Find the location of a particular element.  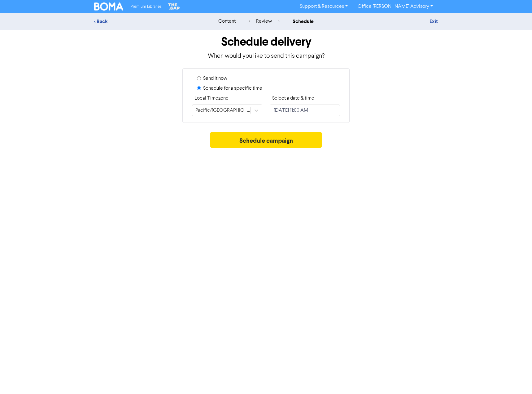

label: Select a date & time is located at coordinates (294, 98).